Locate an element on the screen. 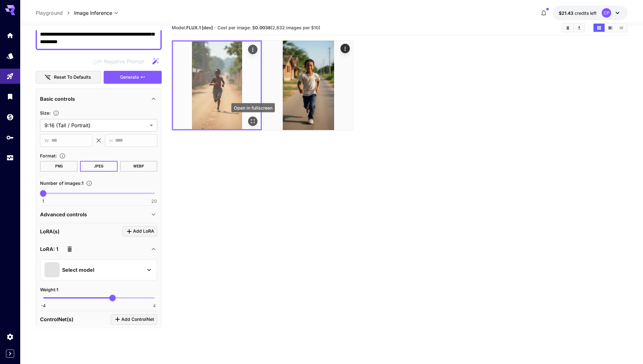 This screenshot has height=364, width=643. button: Download All is located at coordinates (579, 28).